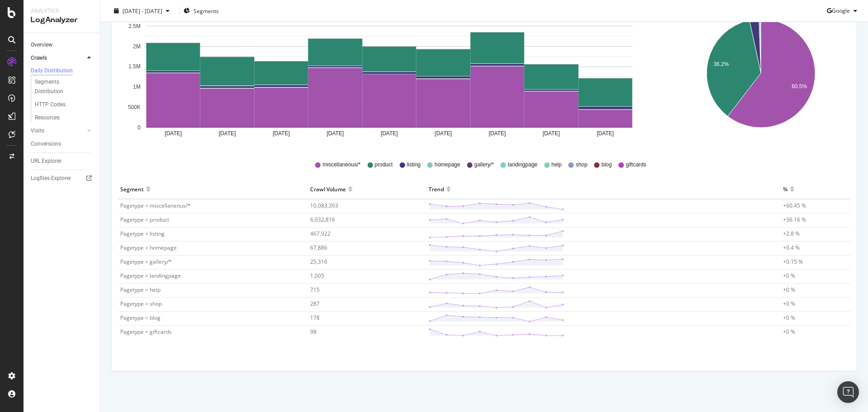 The width and height of the screenshot is (868, 412). What do you see at coordinates (341, 164) in the screenshot?
I see `span: miscellaneous/*` at bounding box center [341, 164].